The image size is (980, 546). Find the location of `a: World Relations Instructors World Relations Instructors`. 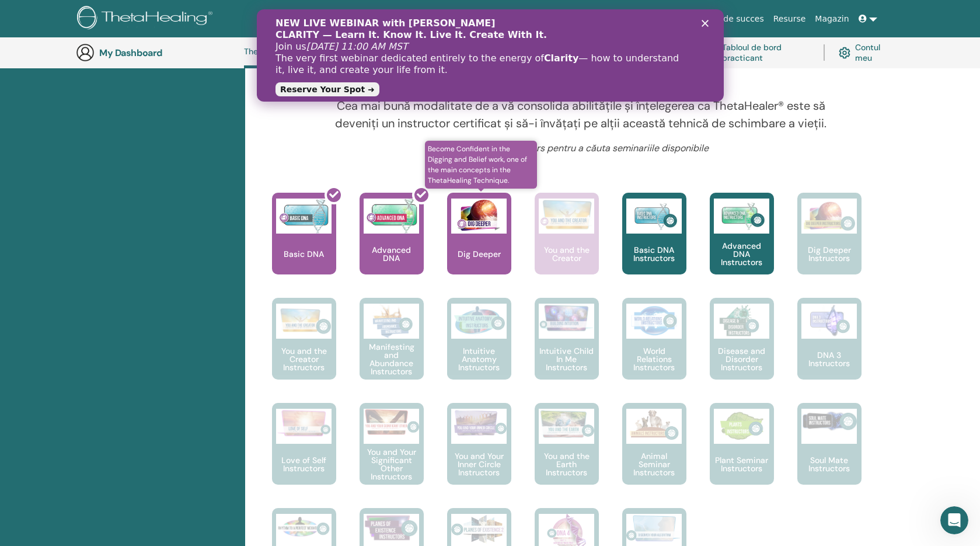

a: World Relations Instructors World Relations Instructors is located at coordinates (654, 350).